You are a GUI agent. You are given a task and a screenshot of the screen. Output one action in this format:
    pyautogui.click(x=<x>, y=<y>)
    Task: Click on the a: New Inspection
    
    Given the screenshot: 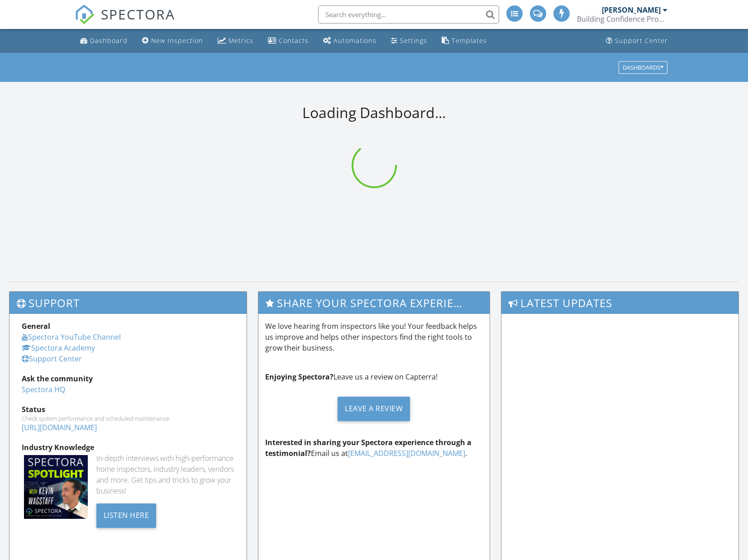 What is the action you would take?
    pyautogui.click(x=173, y=41)
    